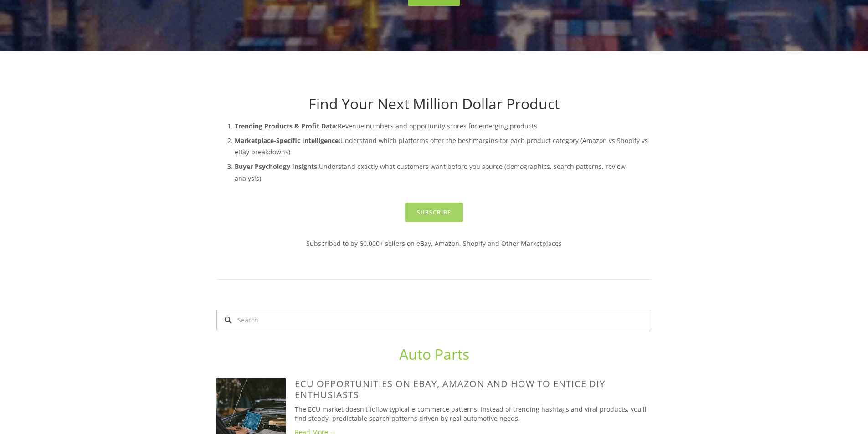 The image size is (868, 434). I want to click on h1: Find Your Next Million Dollar Product, so click(434, 104).